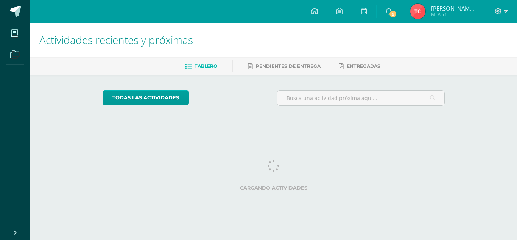 The image size is (517, 240). Describe the element at coordinates (418, 11) in the screenshot. I see `img: 427d6b45988be05d04198d9509dcda7c.png` at that location.